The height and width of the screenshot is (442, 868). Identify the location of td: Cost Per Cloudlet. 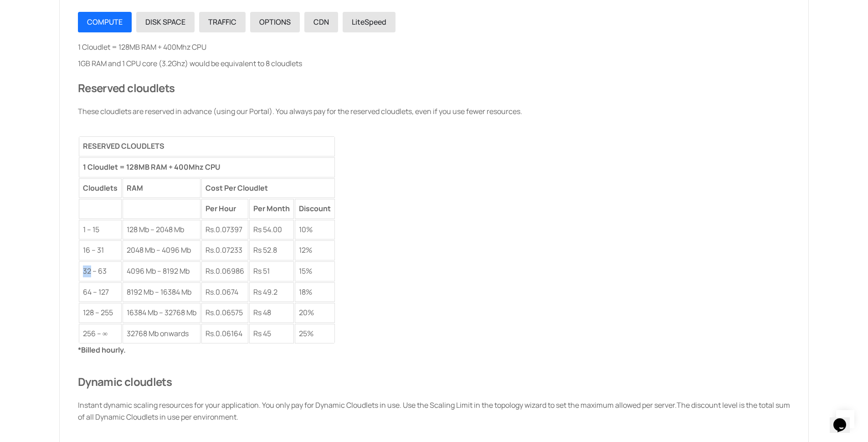
(268, 188).